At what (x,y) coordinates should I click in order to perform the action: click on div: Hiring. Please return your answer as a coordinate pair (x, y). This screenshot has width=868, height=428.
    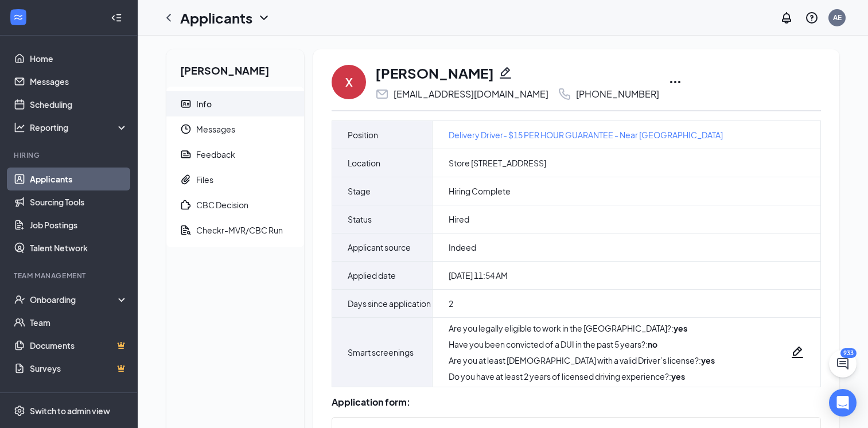
    Looking at the image, I should click on (69, 155).